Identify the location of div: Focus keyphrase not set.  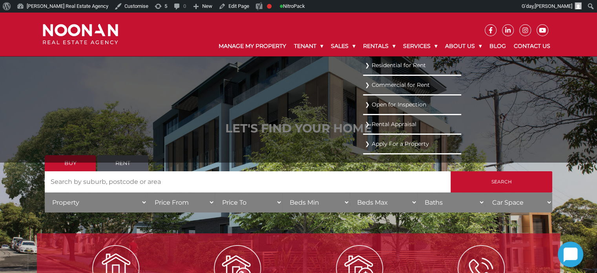
(269, 6).